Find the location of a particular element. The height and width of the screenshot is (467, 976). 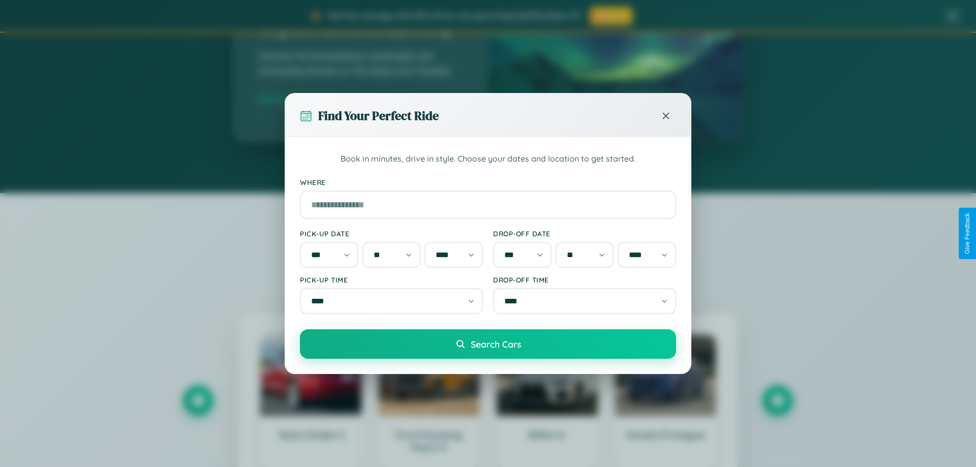

label: Pick-up Date is located at coordinates (392, 233).